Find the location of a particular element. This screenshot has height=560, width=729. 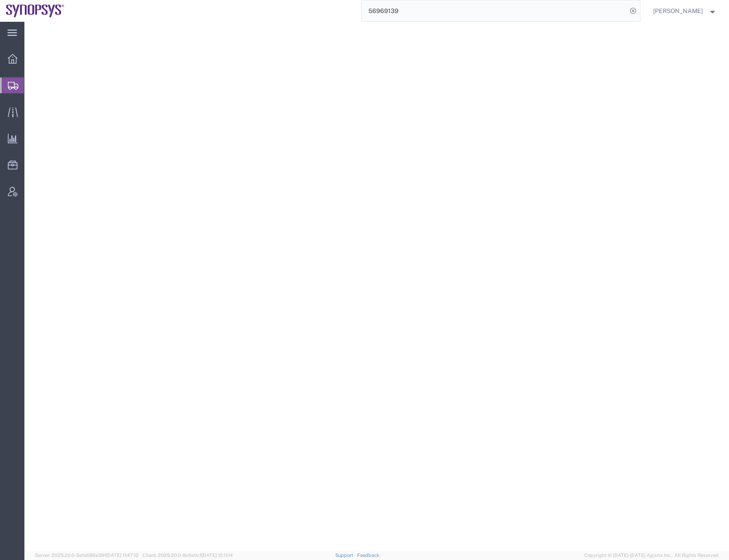

span: Server: 2025.20.0-5efa686e39f is located at coordinates (87, 555).